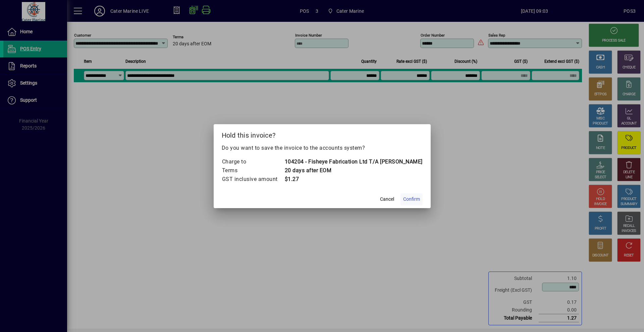  Describe the element at coordinates (412, 199) in the screenshot. I see `span: Confirm` at that location.